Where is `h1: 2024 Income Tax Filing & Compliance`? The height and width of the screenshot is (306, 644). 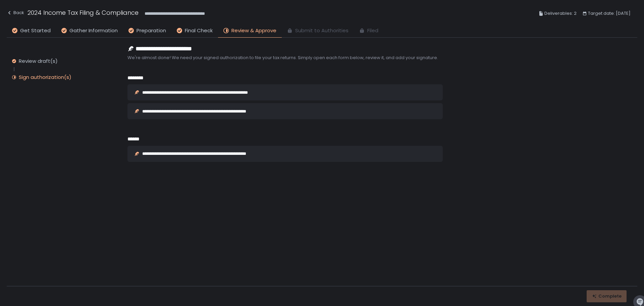
h1: 2024 Income Tax Filing & Compliance is located at coordinates (82, 12).